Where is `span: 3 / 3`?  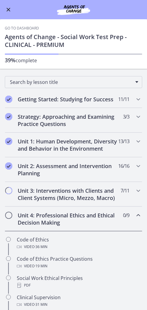 span: 3 / 3 is located at coordinates (126, 117).